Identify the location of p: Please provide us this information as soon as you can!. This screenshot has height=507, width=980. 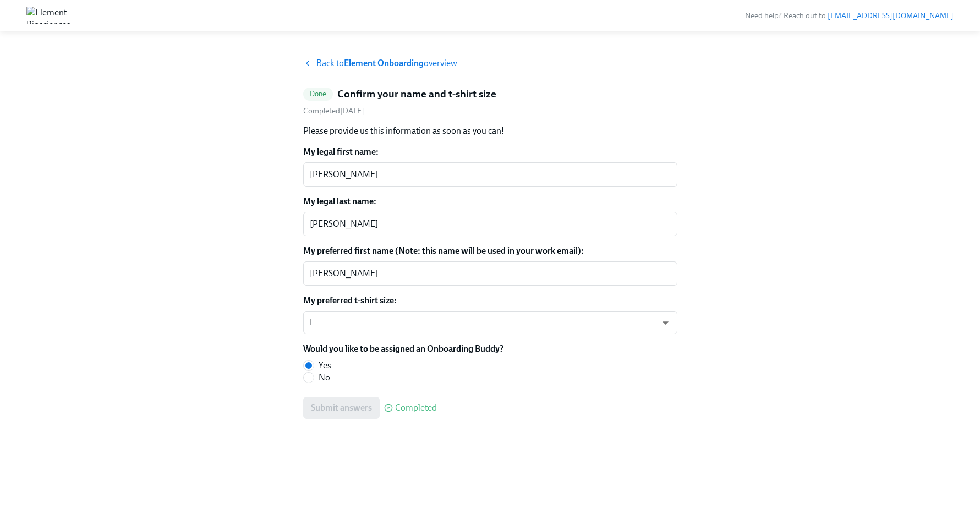
(490, 132).